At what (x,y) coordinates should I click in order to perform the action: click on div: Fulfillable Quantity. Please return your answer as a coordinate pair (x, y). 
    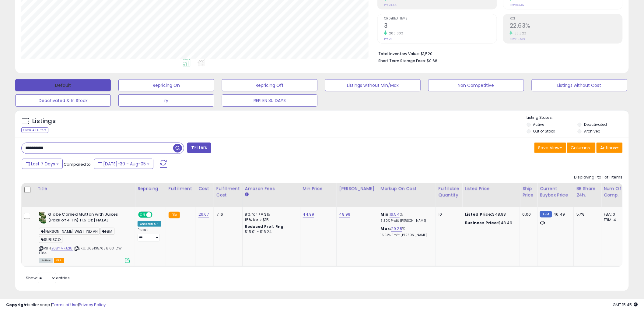
    Looking at the image, I should click on (449, 192).